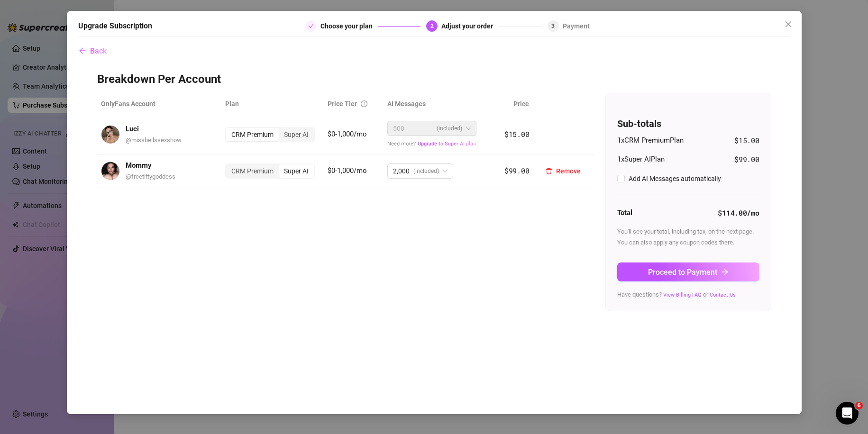 The width and height of the screenshot is (868, 434). I want to click on div: Payment, so click(576, 26).